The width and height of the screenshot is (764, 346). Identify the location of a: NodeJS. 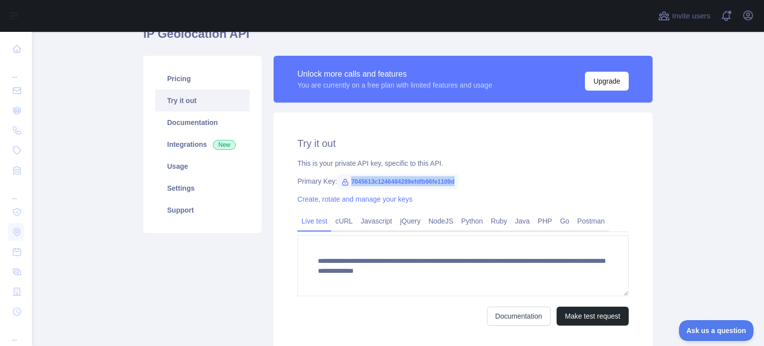
(441, 221).